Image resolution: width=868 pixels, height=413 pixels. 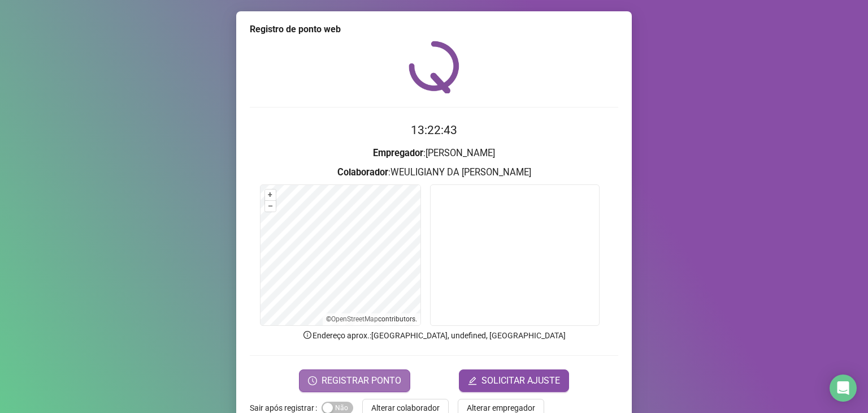 What do you see at coordinates (372, 319) in the screenshot?
I see `li: © contributors.` at bounding box center [372, 319].